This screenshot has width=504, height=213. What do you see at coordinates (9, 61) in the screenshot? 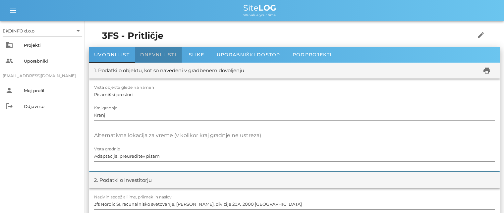
I see `i: people` at bounding box center [9, 61].